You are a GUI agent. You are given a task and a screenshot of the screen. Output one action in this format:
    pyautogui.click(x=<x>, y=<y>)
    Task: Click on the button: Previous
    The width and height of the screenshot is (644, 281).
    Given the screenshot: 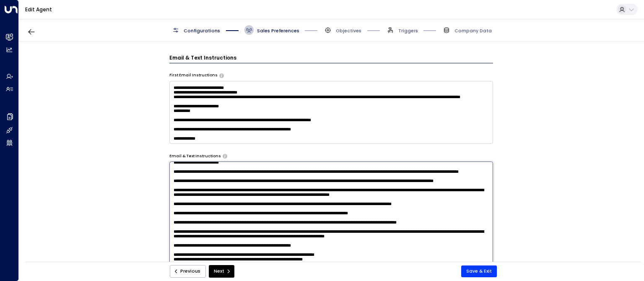 What is the action you would take?
    pyautogui.click(x=188, y=271)
    